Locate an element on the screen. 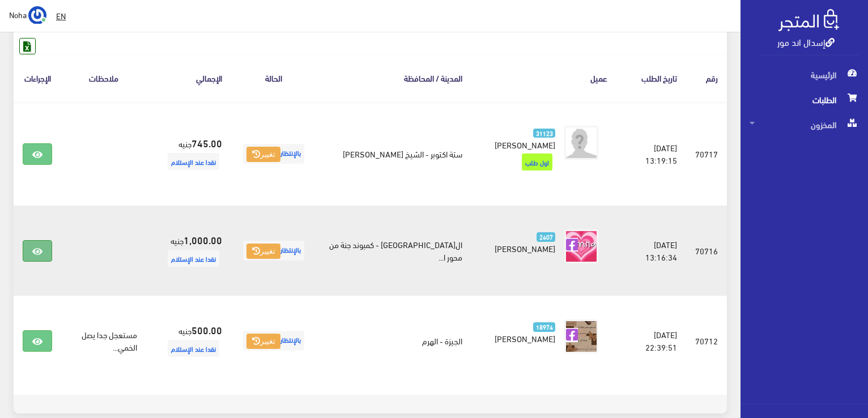 Image resolution: width=868 pixels, height=418 pixels. span: 2407 is located at coordinates (546, 237).